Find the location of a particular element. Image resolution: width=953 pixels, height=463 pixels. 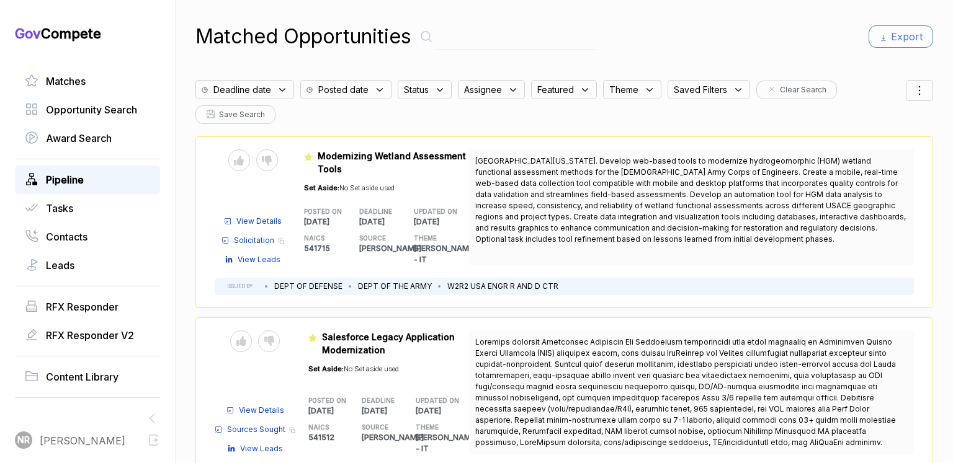

li: DEPT OF THE ARMY is located at coordinates (395, 287).